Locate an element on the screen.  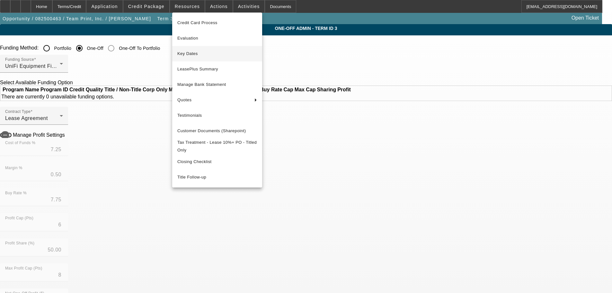
span: Manage Bank Statement is located at coordinates (217, 85).